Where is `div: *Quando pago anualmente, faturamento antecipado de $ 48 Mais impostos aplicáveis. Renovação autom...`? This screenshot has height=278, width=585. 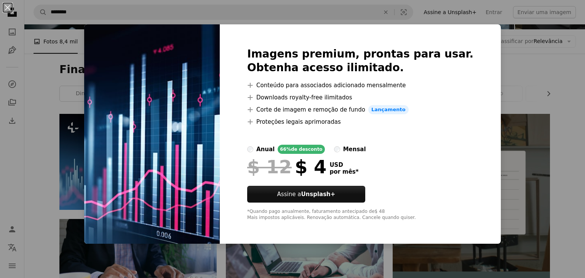
div: *Quando pago anualmente, faturamento antecipado de $ 48 Mais impostos aplicáveis. Renovação autom... is located at coordinates (360, 215).